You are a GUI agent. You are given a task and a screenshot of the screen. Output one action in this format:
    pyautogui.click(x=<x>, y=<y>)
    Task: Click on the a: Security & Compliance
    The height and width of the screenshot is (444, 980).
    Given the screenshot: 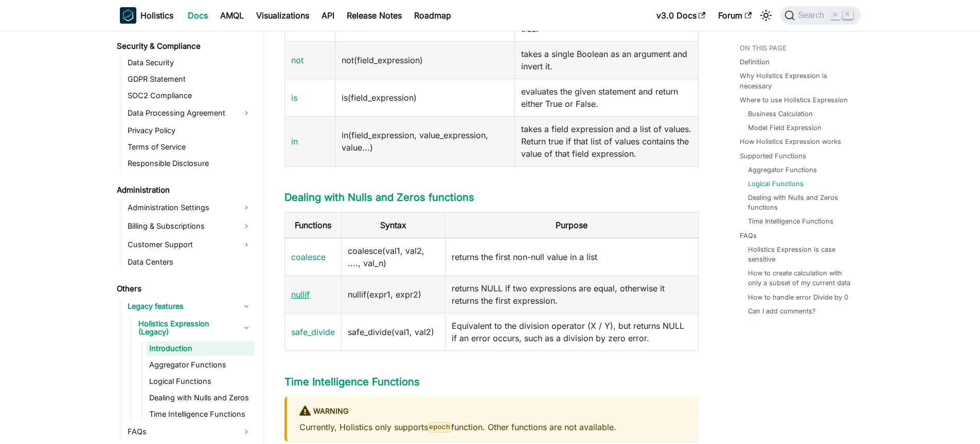 What is the action you would take?
    pyautogui.click(x=184, y=46)
    